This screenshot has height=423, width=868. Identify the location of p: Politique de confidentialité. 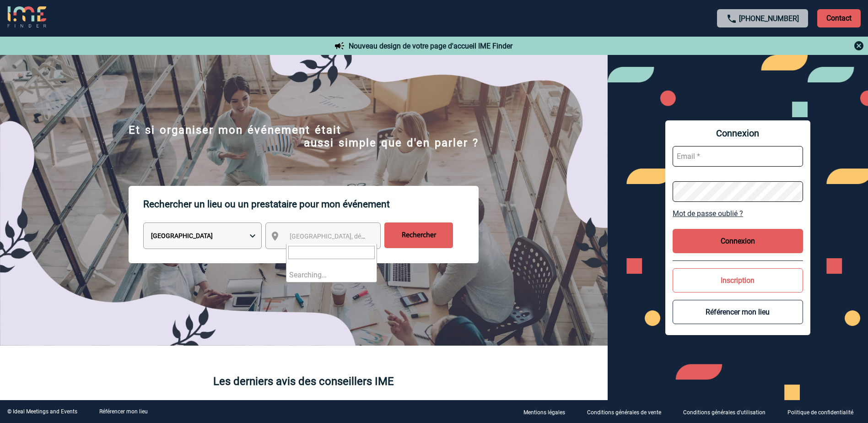
(820, 413).